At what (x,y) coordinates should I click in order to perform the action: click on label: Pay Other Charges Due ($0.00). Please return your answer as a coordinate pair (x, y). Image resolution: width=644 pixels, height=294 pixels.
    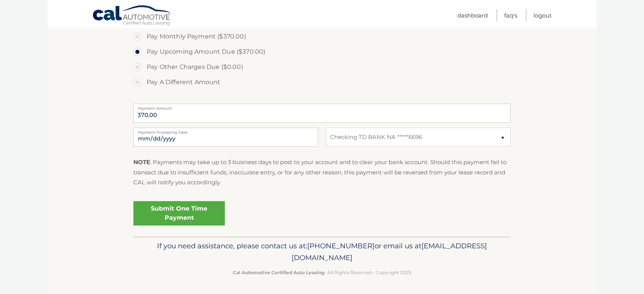
    Looking at the image, I should click on (322, 67).